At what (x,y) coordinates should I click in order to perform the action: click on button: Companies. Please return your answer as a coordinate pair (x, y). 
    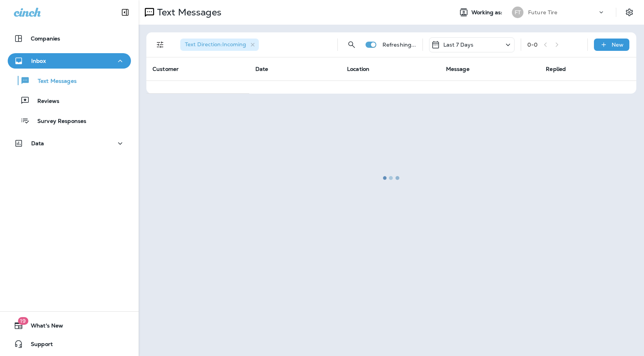
    Looking at the image, I should click on (70, 39).